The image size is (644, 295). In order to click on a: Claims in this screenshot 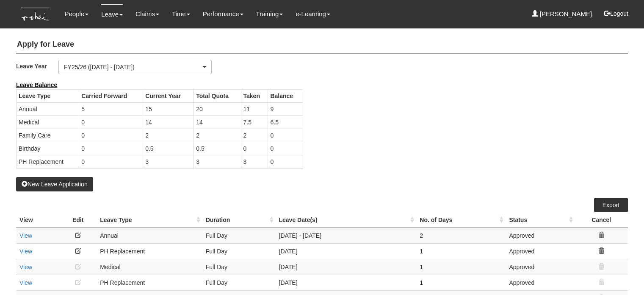, I will do `click(147, 14)`.